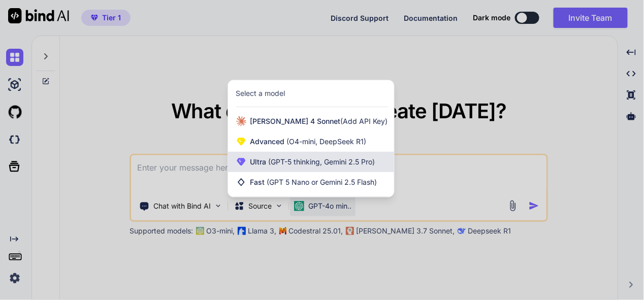 This screenshot has width=644, height=300. Describe the element at coordinates (314, 182) in the screenshot. I see `span: Fast` at that location.